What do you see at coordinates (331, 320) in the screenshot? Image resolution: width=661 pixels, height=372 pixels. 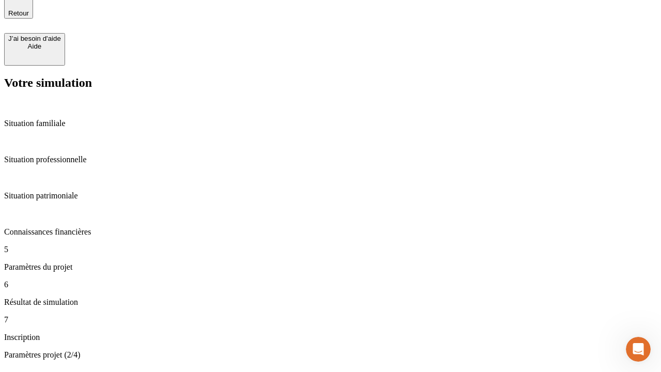 I see `p: 7` at bounding box center [331, 320].